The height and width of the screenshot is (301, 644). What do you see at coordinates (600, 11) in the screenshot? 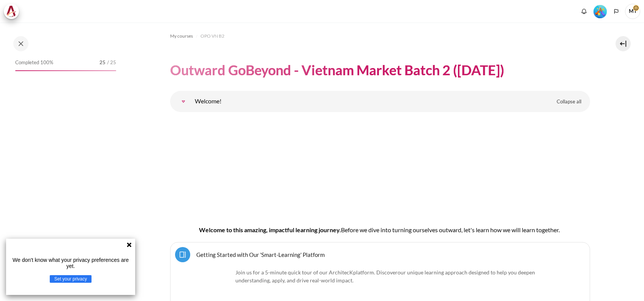
I see `div: Level #5` at bounding box center [600, 11].